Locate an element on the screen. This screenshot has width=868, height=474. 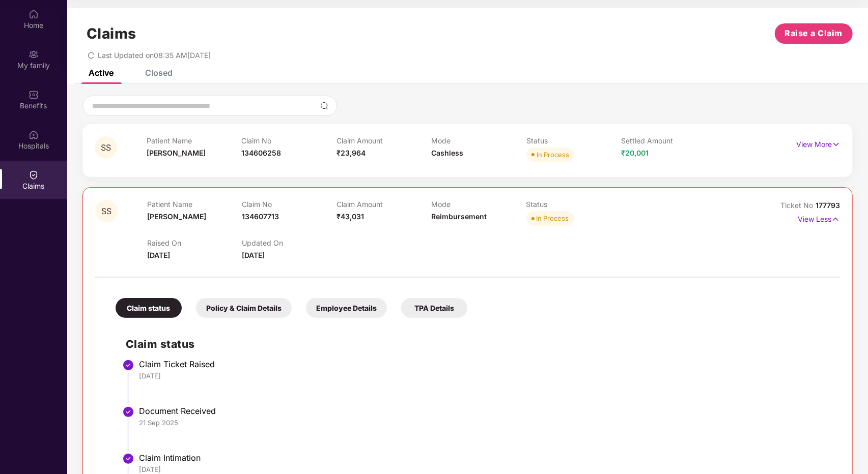
h2: Claim status is located at coordinates (477, 344).